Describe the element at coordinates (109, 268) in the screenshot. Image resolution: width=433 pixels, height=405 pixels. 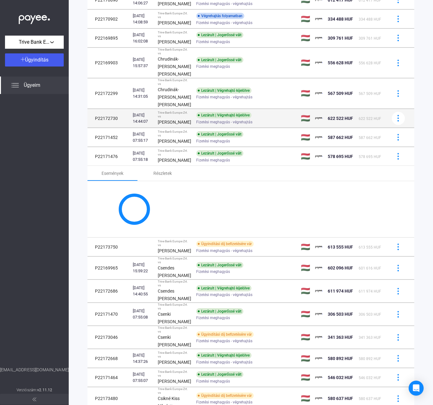
I see `td: P22169965` at that location.